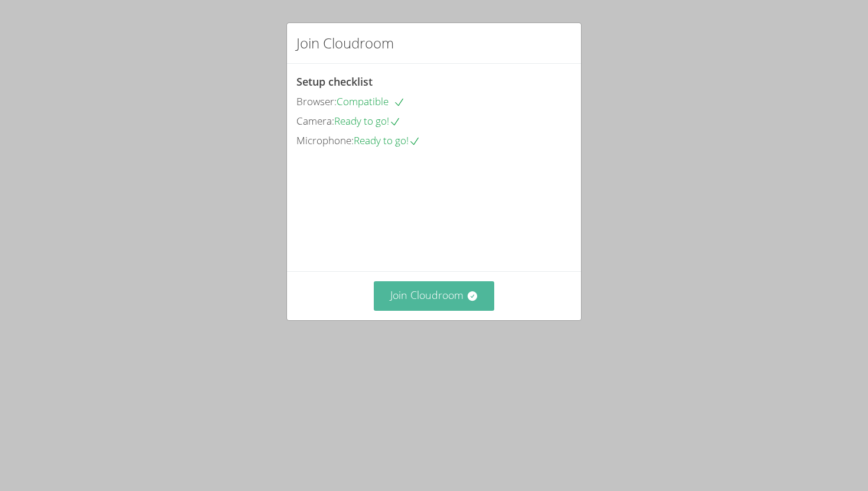 This screenshot has height=491, width=868. What do you see at coordinates (325, 140) in the screenshot?
I see `span: Microphone:` at bounding box center [325, 140].